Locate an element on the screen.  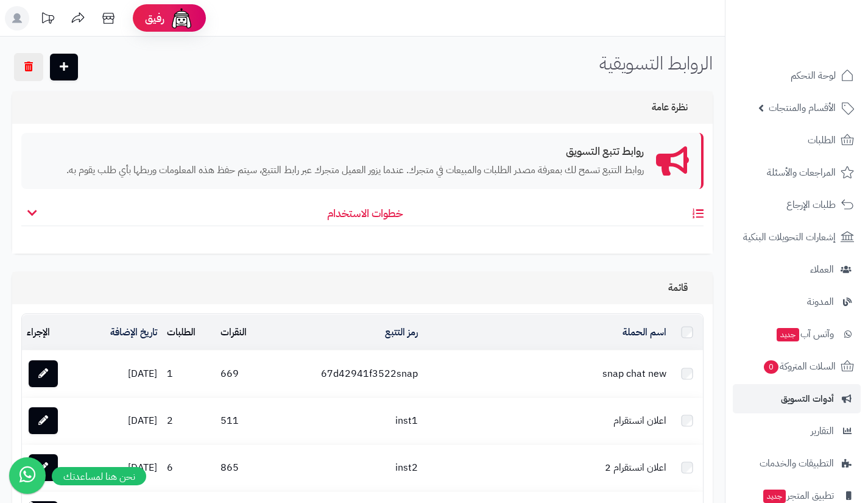
a: الطلبات is located at coordinates (797, 140).